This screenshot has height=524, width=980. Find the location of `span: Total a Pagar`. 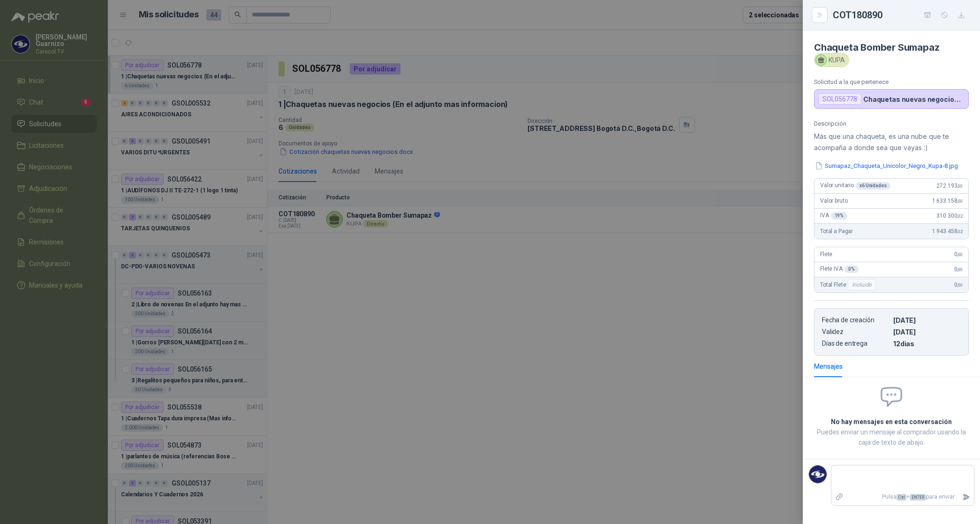

span: Total a Pagar is located at coordinates (837, 231).